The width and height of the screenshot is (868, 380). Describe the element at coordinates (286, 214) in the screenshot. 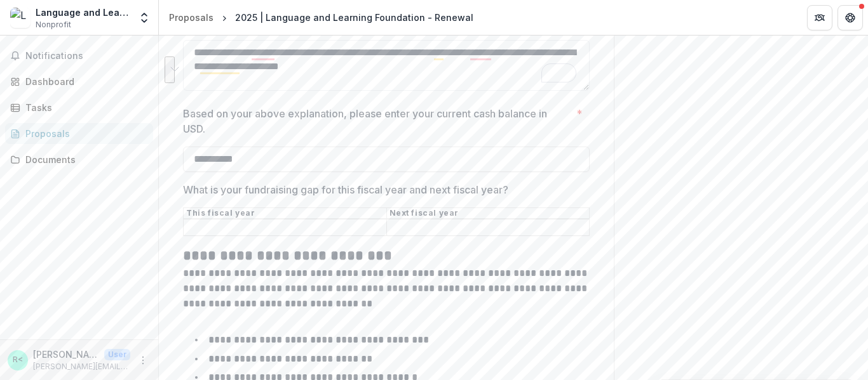

I see `th: This fiscal year` at that location.